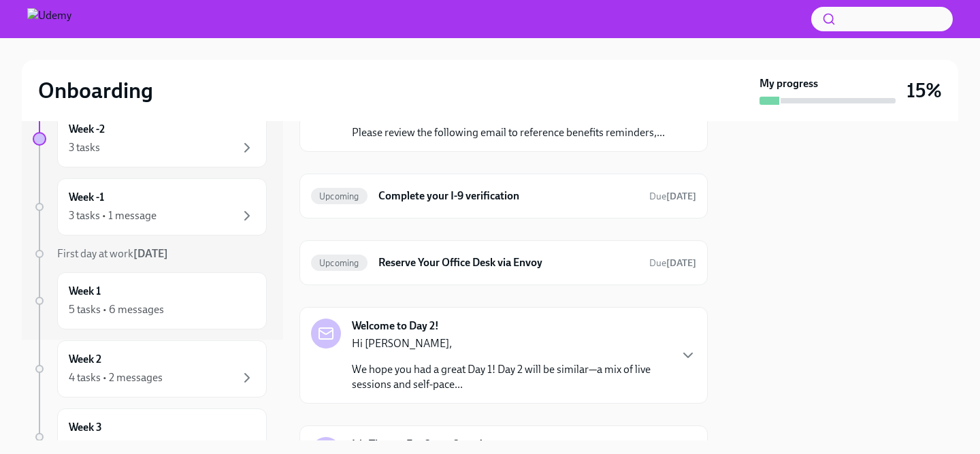  What do you see at coordinates (86, 198) in the screenshot?
I see `h6: Week -1` at bounding box center [86, 198].